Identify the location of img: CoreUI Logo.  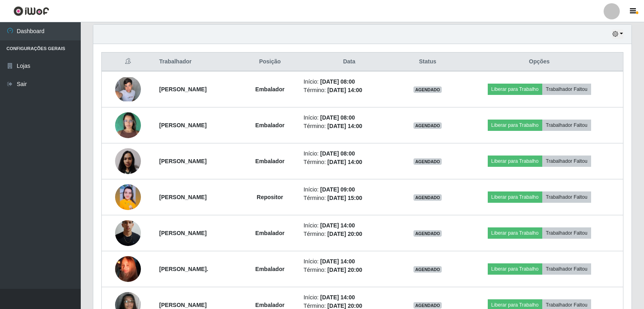
(31, 11).